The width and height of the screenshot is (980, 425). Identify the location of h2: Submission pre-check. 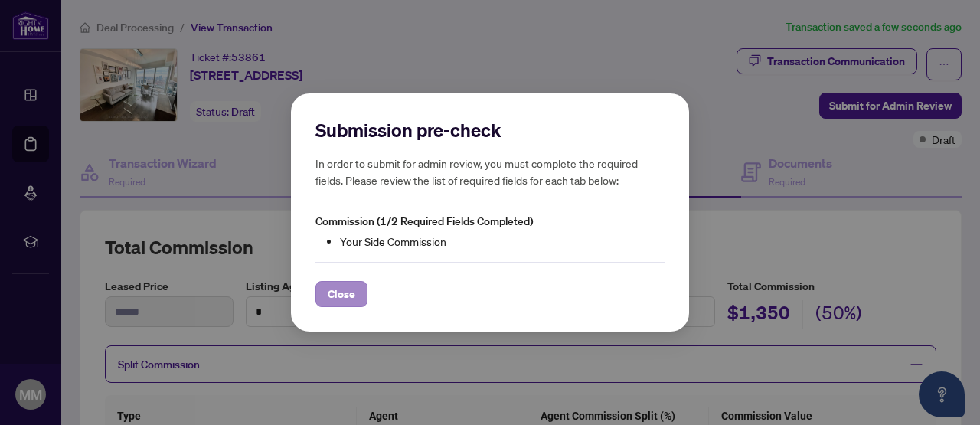
(490, 130).